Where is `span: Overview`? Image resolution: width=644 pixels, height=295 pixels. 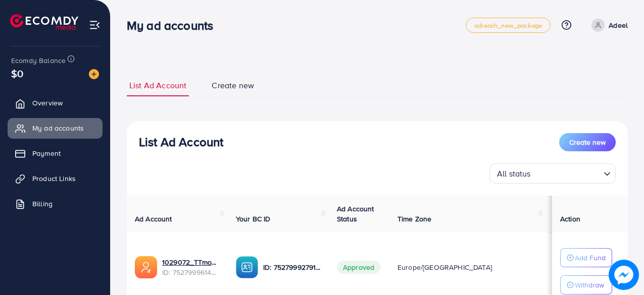
span: Overview is located at coordinates (48, 103).